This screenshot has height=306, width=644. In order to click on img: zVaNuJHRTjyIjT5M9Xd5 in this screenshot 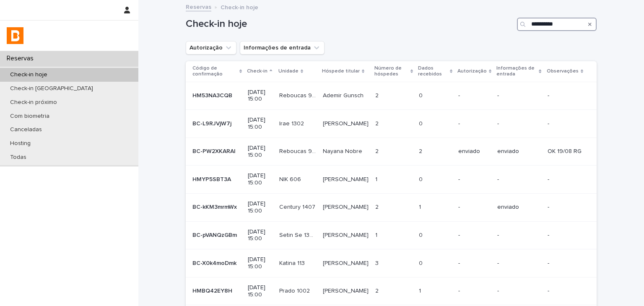, I will do `click(15, 36)`.